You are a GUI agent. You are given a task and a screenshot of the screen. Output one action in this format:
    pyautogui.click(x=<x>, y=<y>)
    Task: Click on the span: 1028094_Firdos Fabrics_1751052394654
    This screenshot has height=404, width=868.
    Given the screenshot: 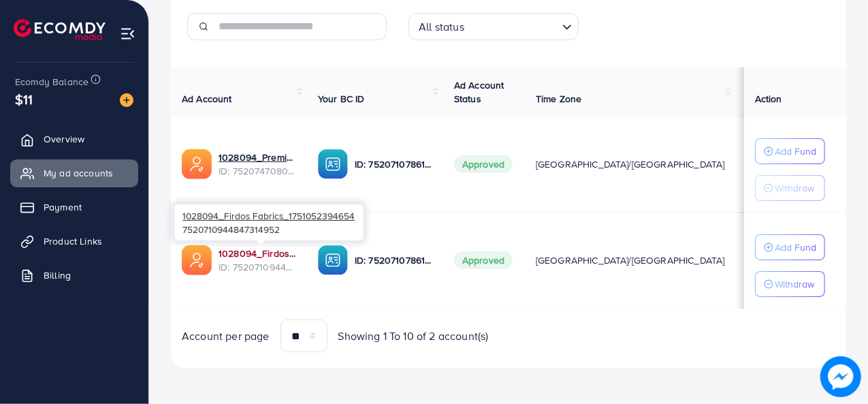 What is the action you would take?
    pyautogui.click(x=268, y=215)
    